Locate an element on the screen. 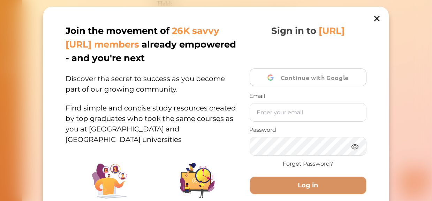  img: Group%201403.ccdcecb8.png is located at coordinates (198, 180).